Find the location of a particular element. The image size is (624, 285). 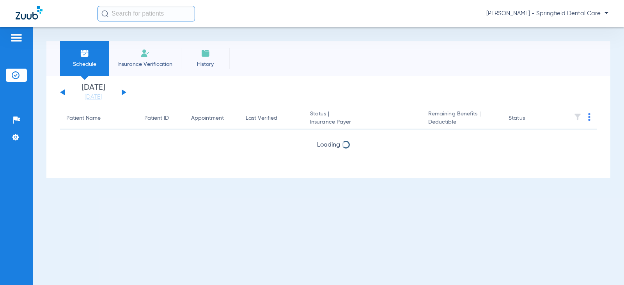

span: Loading is located at coordinates (329, 145).